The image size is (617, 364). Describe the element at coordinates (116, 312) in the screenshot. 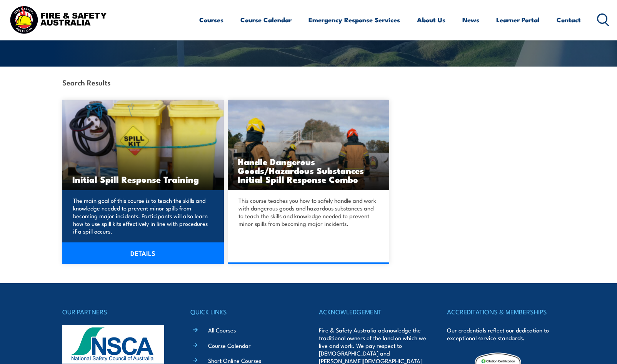

I see `h4: OUR PARTNERS` at that location.